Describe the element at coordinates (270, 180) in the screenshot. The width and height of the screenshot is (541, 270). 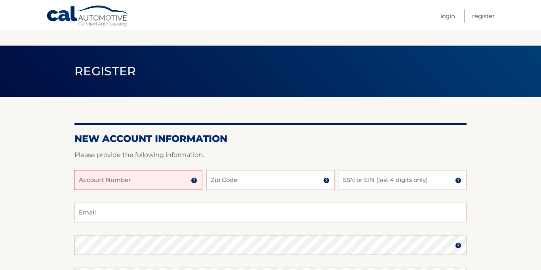
I see `input: Zip Code` at that location.